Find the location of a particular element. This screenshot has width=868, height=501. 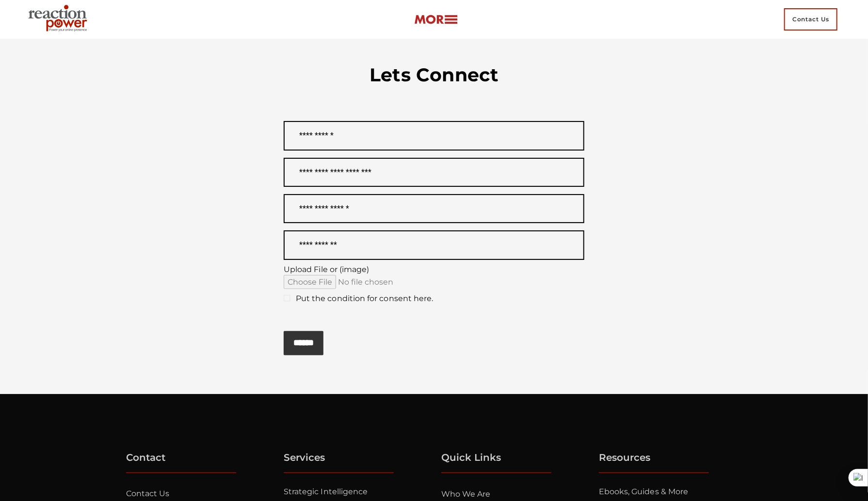

form: Contact form is located at coordinates (434, 238).